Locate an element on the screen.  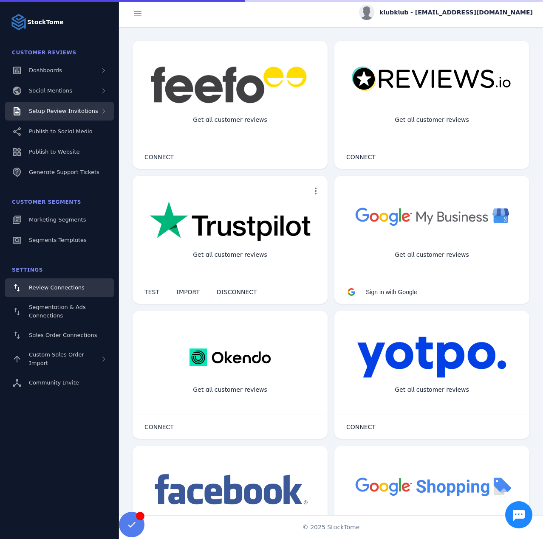
a: Publish to Social Media is located at coordinates (59, 132).